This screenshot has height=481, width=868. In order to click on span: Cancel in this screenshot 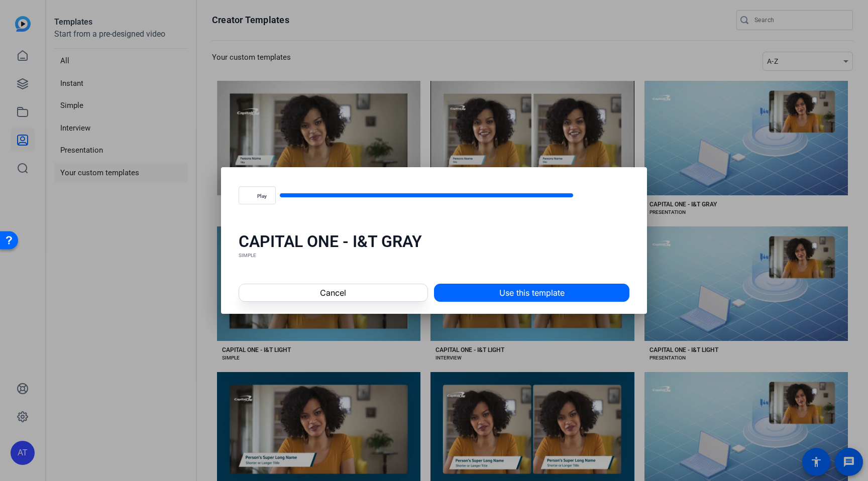, I will do `click(333, 293)`.